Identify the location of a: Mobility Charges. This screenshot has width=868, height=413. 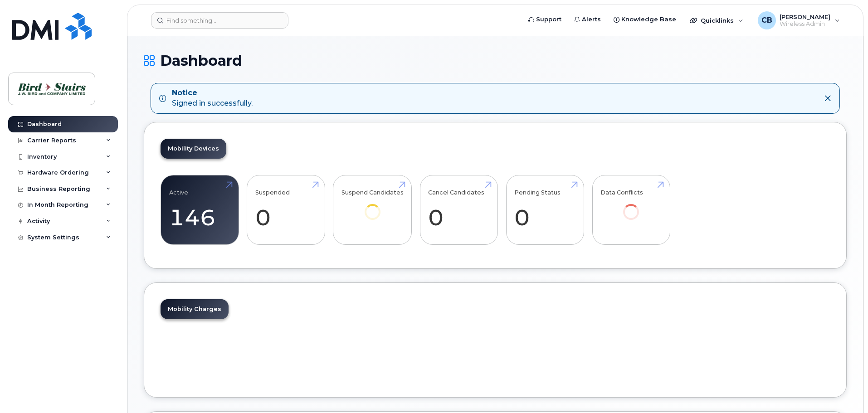
(194, 309).